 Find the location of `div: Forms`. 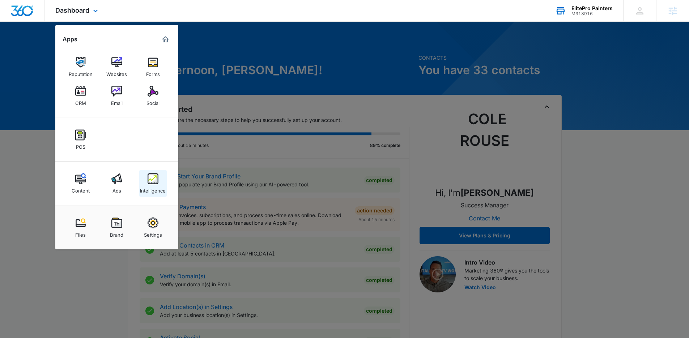

div: Forms is located at coordinates (153, 72).